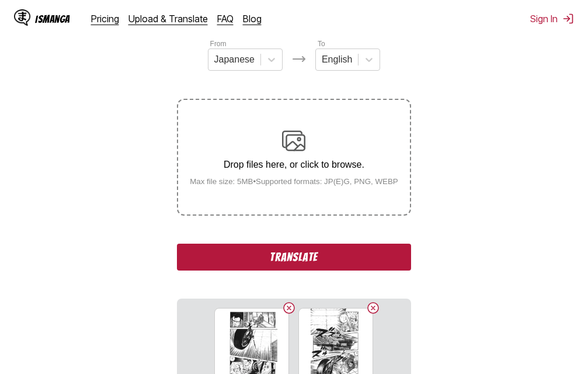  I want to click on img: Languages icon, so click(299, 59).